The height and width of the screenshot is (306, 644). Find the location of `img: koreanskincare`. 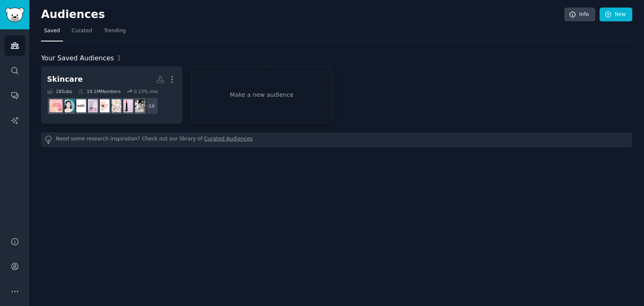

img: koreanskincare is located at coordinates (68, 106).